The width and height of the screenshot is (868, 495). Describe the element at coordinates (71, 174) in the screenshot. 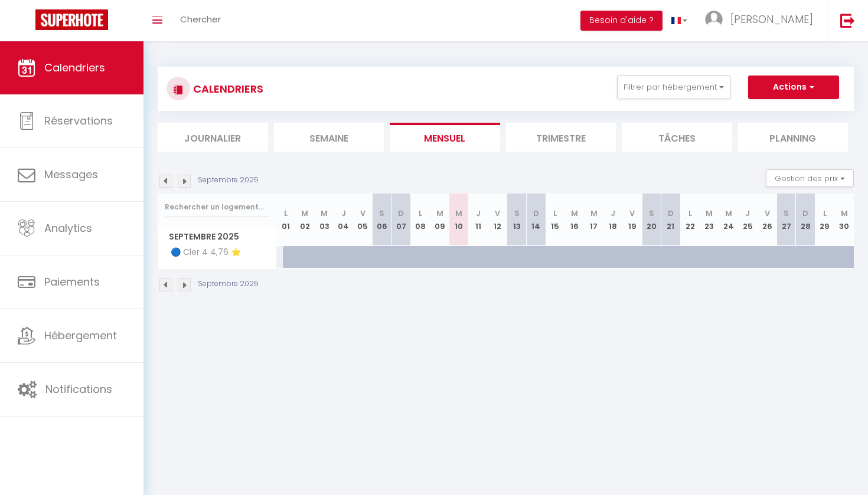

I see `span: Messages` at that location.